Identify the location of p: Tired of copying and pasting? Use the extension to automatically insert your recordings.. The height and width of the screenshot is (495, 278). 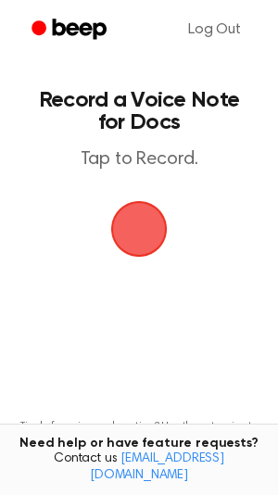
(139, 434).